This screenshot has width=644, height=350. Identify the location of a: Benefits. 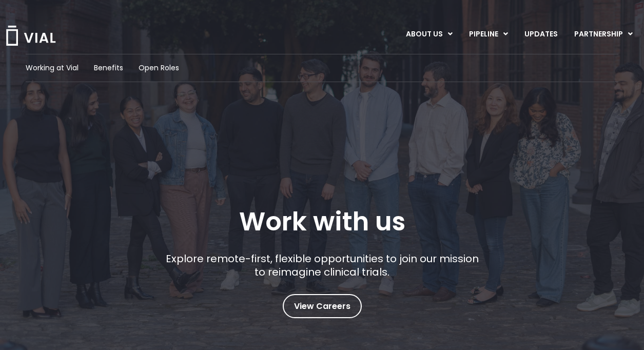
(108, 68).